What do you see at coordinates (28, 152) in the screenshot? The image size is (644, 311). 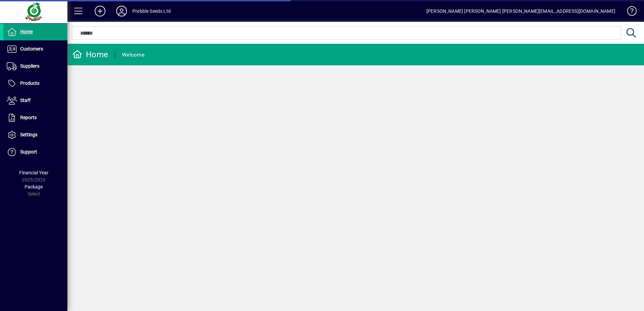 I see `span: Support` at bounding box center [28, 152].